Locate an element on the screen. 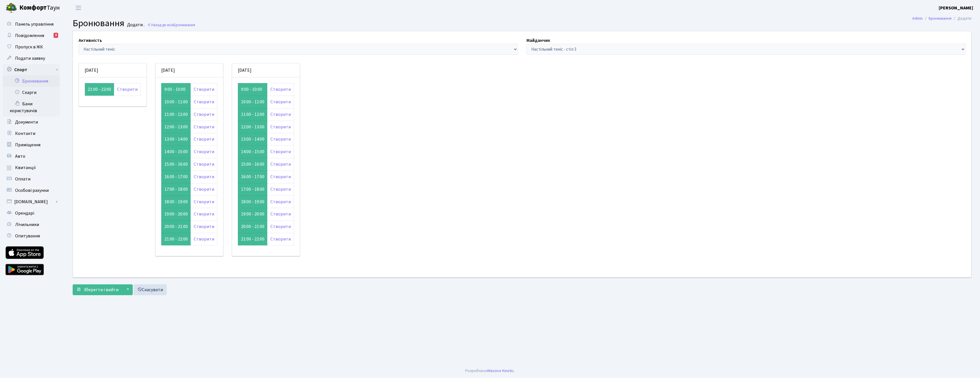 Image resolution: width=980 pixels, height=378 pixels. a: Авто is located at coordinates (31, 156).